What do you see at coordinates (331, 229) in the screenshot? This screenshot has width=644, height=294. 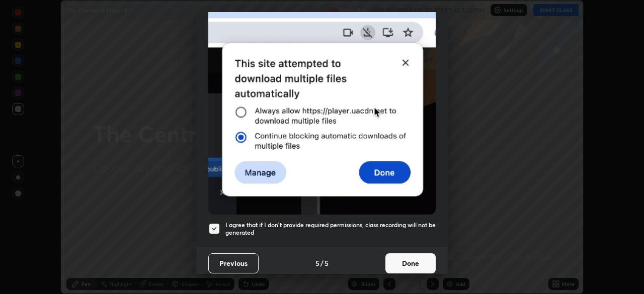 I see `h5: I agree that if I don't provide required permissions, class recording will not be generated` at bounding box center [331, 229].